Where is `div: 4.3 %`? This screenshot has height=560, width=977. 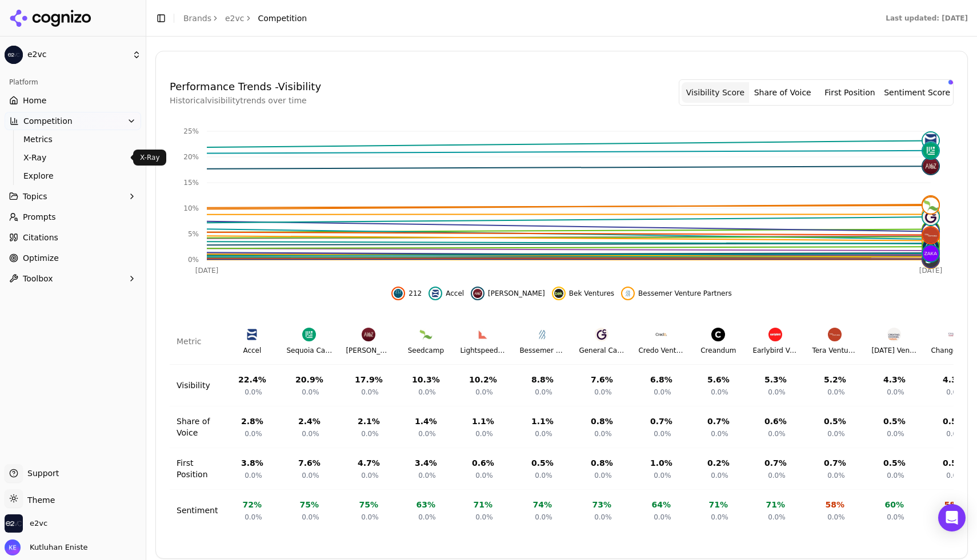 div: 4.3 % is located at coordinates (894, 380).